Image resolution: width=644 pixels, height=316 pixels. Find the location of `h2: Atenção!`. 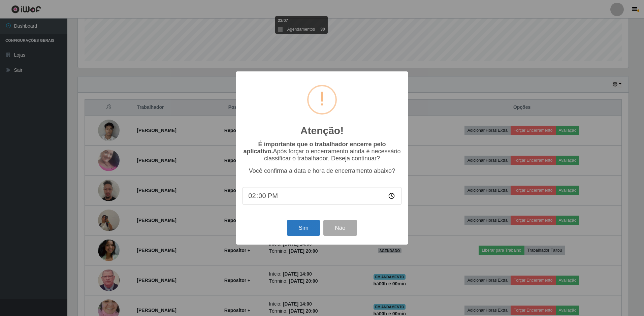

h2: Atenção! is located at coordinates (322, 131).